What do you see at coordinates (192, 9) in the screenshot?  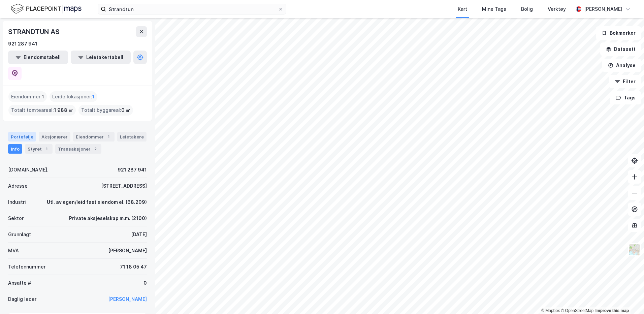 I see `input: Søk på adresse, matrikkel, gårdeiere, leietakere eller personer` at bounding box center [192, 9].